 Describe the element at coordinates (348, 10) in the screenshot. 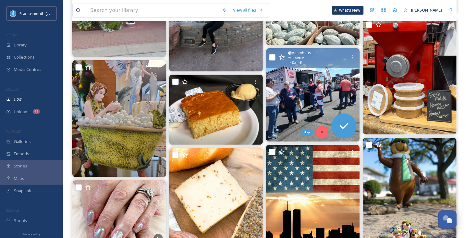

I see `a: What's New` at that location.